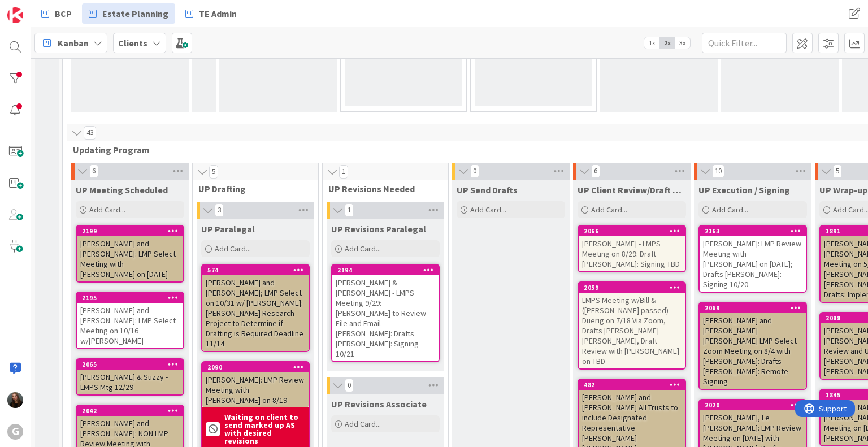  What do you see at coordinates (128, 13) in the screenshot?
I see `a: Estate Planning` at bounding box center [128, 13].